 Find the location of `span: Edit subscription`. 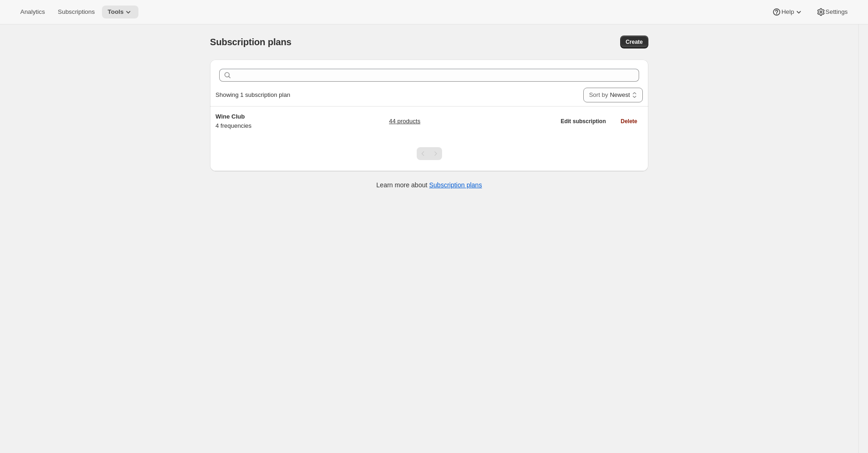

span: Edit subscription is located at coordinates (584, 121).